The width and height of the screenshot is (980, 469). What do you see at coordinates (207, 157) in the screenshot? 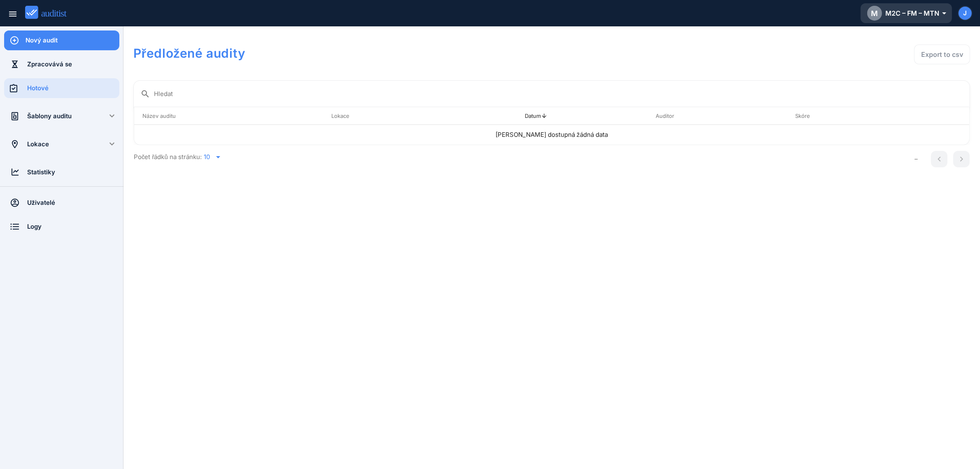
I see `div: 10` at bounding box center [207, 157].